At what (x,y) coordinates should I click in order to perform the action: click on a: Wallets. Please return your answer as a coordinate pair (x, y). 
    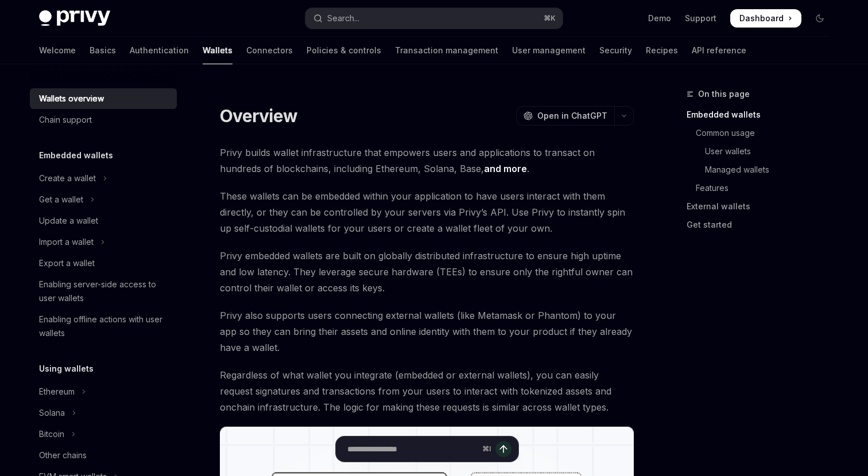
    Looking at the image, I should click on (218, 50).